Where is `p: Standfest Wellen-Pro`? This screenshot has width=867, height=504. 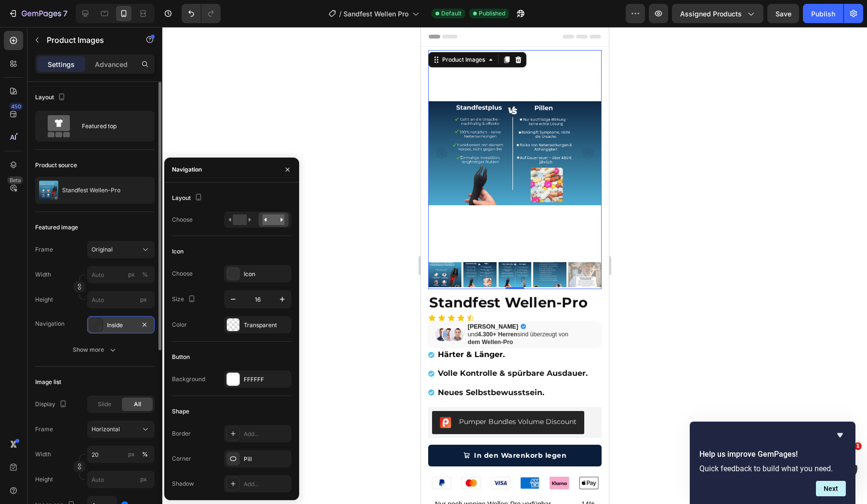 p: Standfest Wellen-Pro is located at coordinates (91, 191).